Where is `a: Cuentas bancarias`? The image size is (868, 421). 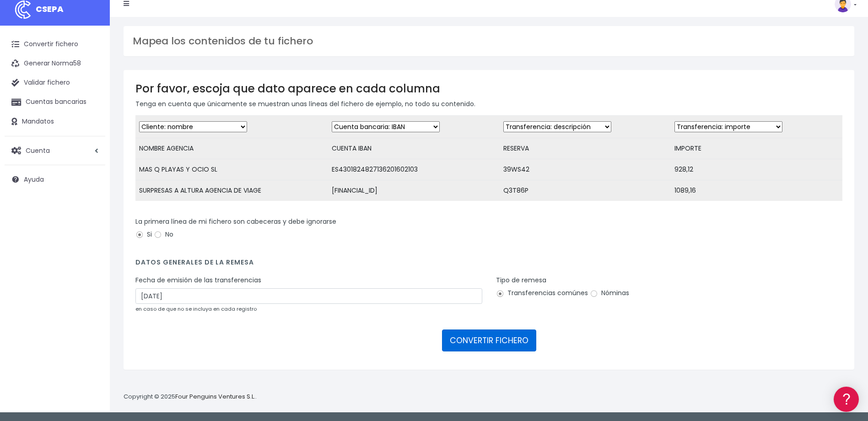 a: Cuentas bancarias is located at coordinates (55, 102).